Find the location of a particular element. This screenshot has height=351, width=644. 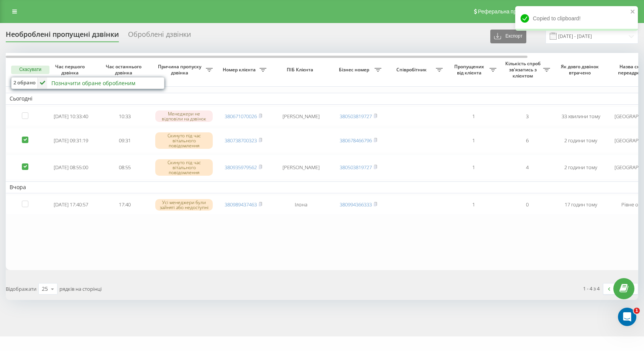

span: Номер клієнта is located at coordinates (240, 70).